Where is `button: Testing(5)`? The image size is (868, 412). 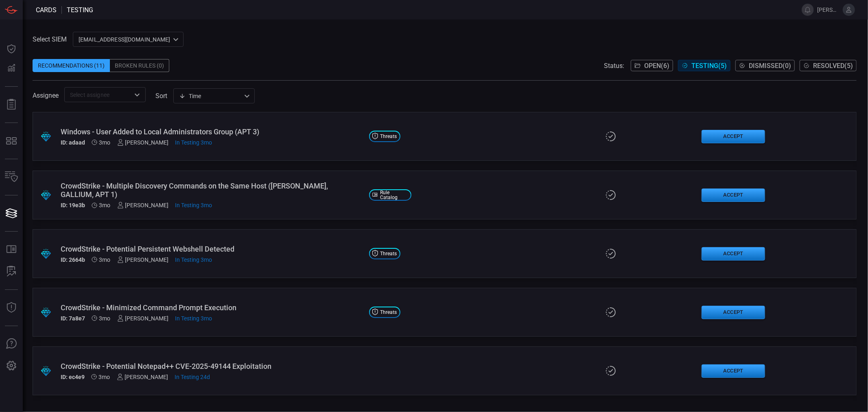 button: Testing(5) is located at coordinates (704, 65).